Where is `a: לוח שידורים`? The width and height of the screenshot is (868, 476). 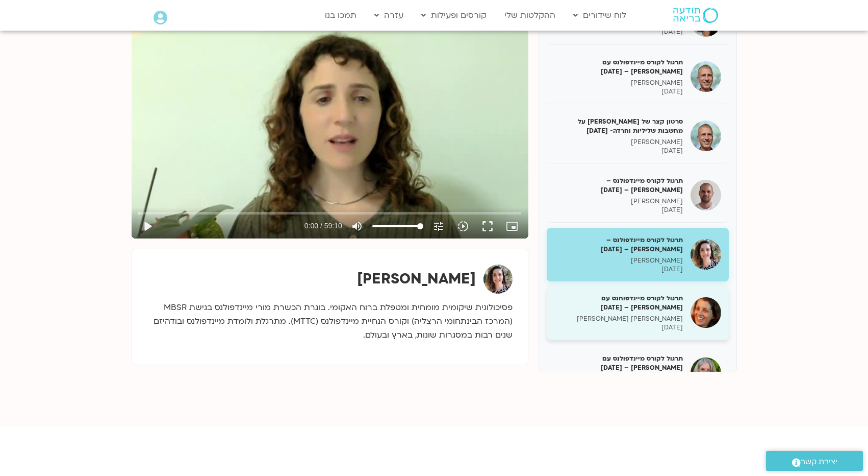
a: לוח שידורים is located at coordinates (600, 15).